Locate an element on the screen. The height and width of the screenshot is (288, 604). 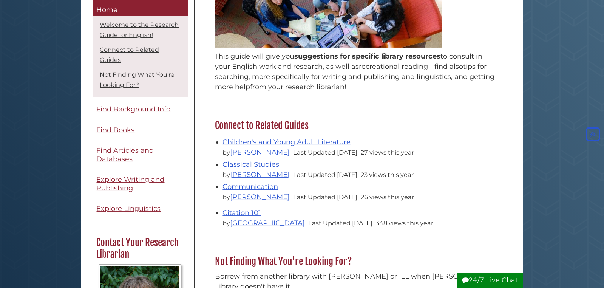
a: Communication is located at coordinates (251, 187).